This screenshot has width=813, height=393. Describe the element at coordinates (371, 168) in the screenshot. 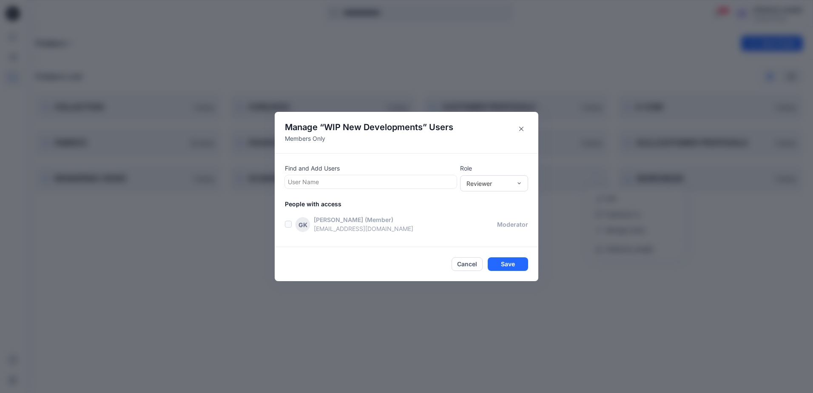

I see `p: Find and Add Users` at that location.